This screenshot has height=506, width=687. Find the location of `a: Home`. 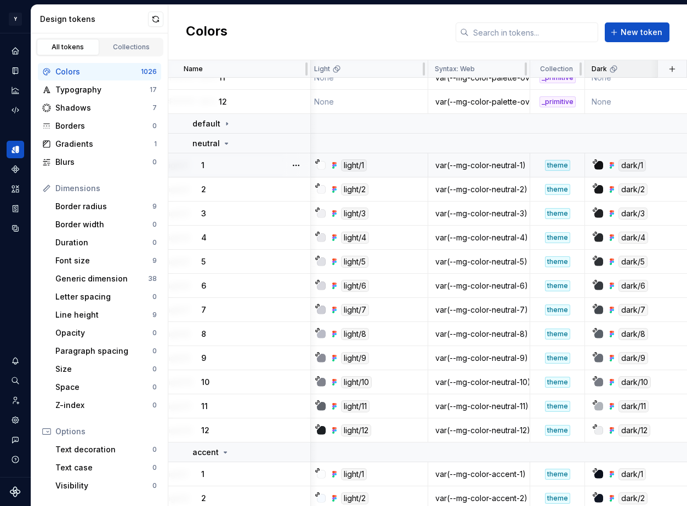

a: Home is located at coordinates (15, 51).